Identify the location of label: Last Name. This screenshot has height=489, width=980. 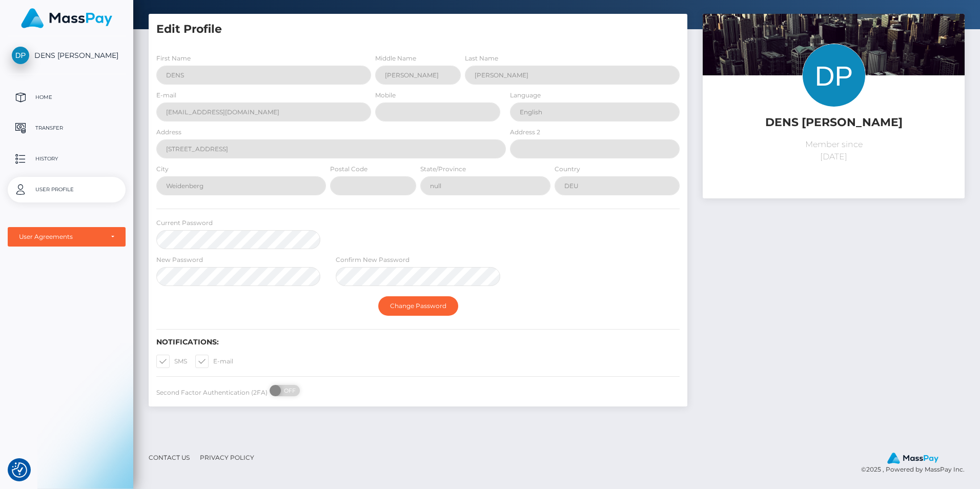
(481, 58).